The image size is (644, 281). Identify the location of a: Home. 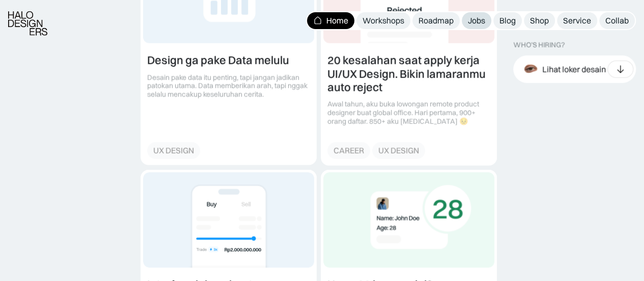
(331, 20).